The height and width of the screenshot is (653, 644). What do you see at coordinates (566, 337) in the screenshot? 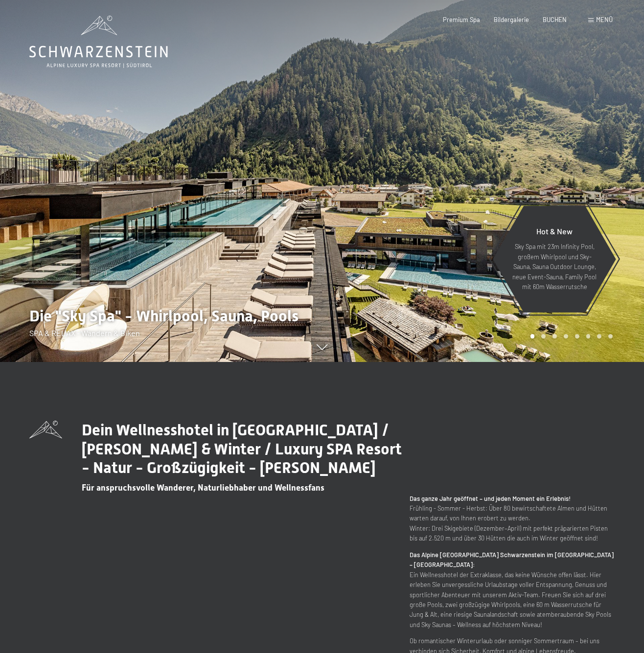
I see `div: Carousel Page 4` at bounding box center [566, 337].